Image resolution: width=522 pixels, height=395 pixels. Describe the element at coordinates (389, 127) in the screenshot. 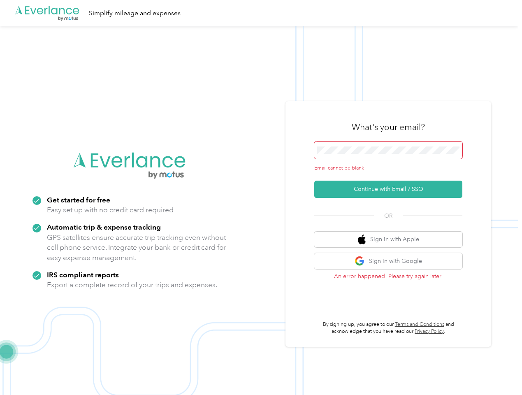

I see `h3: What's your email?` at that location.